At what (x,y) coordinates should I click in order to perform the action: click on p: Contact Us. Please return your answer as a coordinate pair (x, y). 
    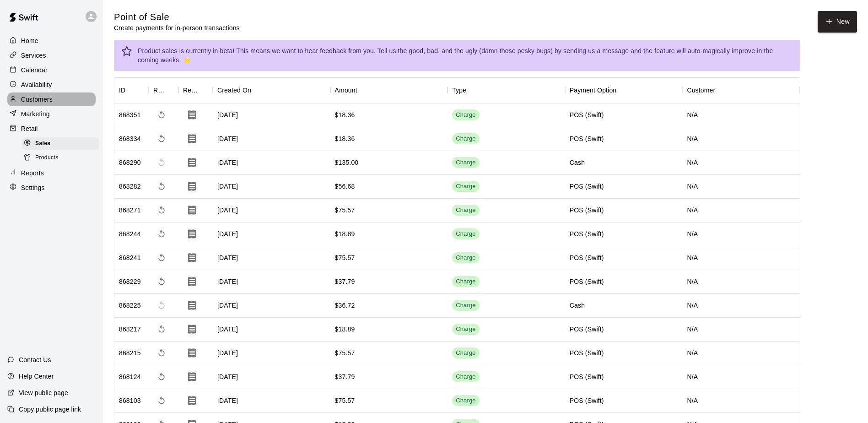
    Looking at the image, I should click on (35, 360).